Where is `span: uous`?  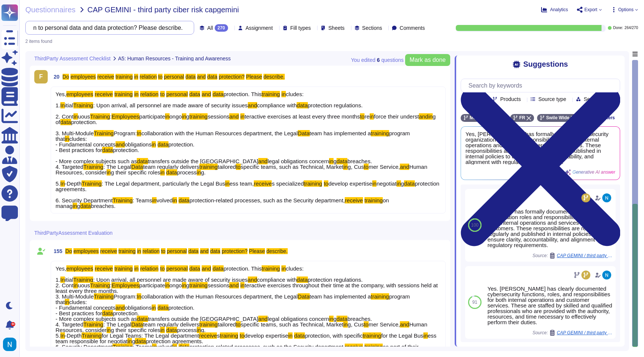 span: uous is located at coordinates (84, 285).